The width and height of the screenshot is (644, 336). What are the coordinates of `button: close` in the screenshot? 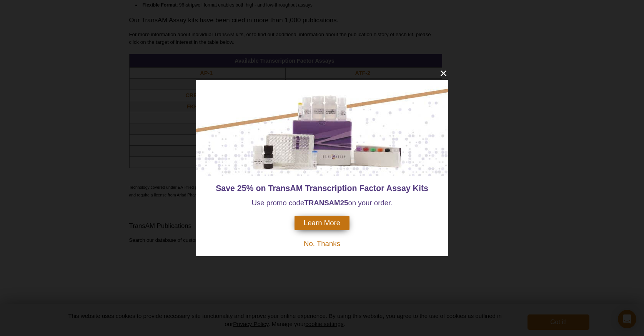 It's located at (443, 73).